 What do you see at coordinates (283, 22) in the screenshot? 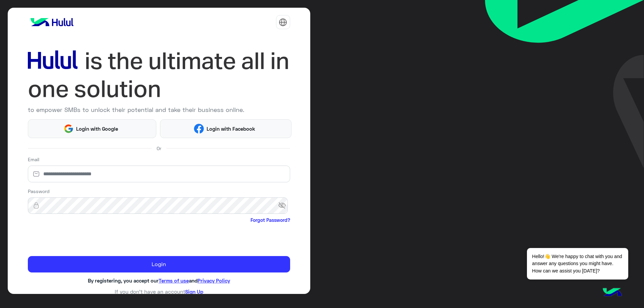
I see `img: tab` at bounding box center [283, 22].